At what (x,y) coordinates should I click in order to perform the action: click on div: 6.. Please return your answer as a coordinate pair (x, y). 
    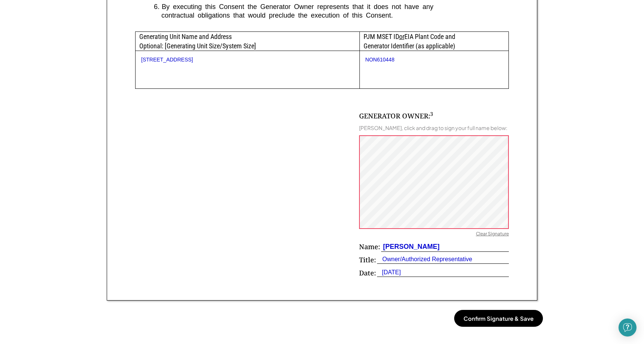
    Looking at the image, I should click on (156, 7).